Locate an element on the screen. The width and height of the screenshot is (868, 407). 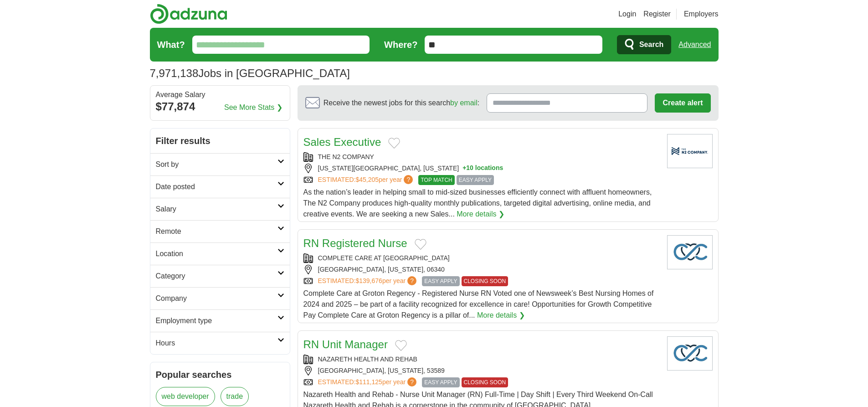
h2: Company is located at coordinates (217, 299).